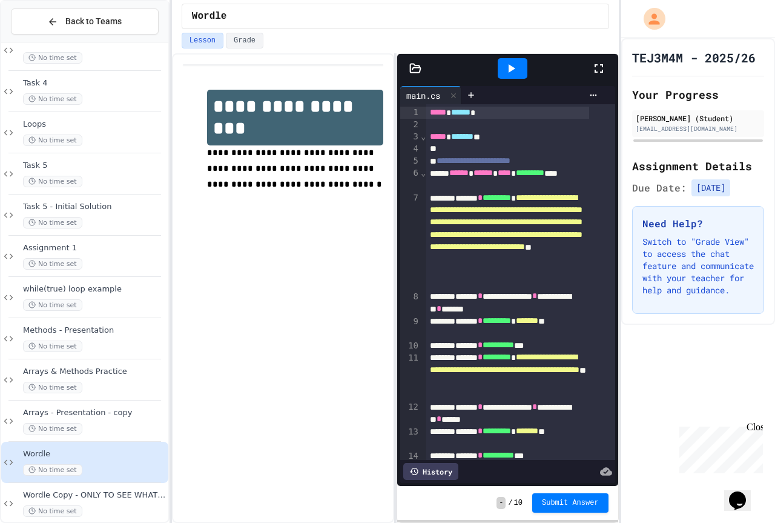  What do you see at coordinates (410, 346) in the screenshot?
I see `div: 10` at bounding box center [410, 346].